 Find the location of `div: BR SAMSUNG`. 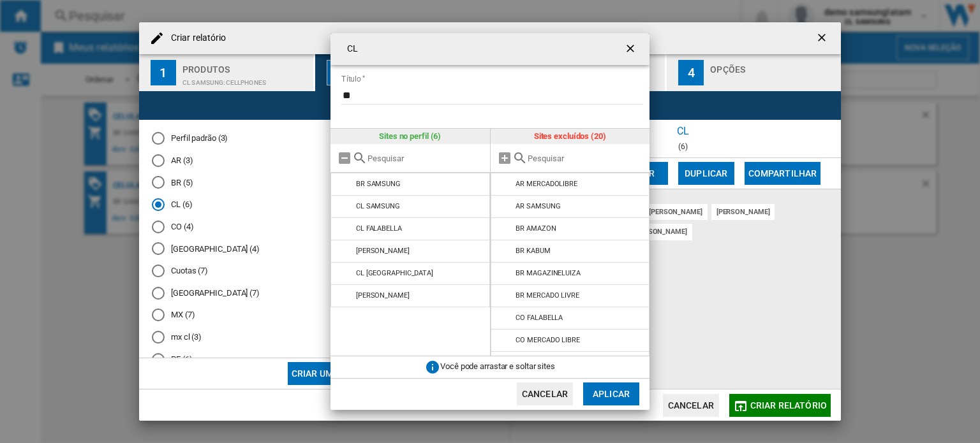

div: BR SAMSUNG is located at coordinates (378, 184).